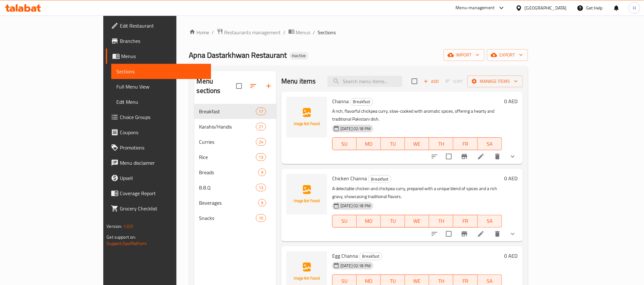 Image resolution: width=644 pixels, height=285 pixels. Describe the element at coordinates (228, 142) in the screenshot. I see `span: Curries` at that location.